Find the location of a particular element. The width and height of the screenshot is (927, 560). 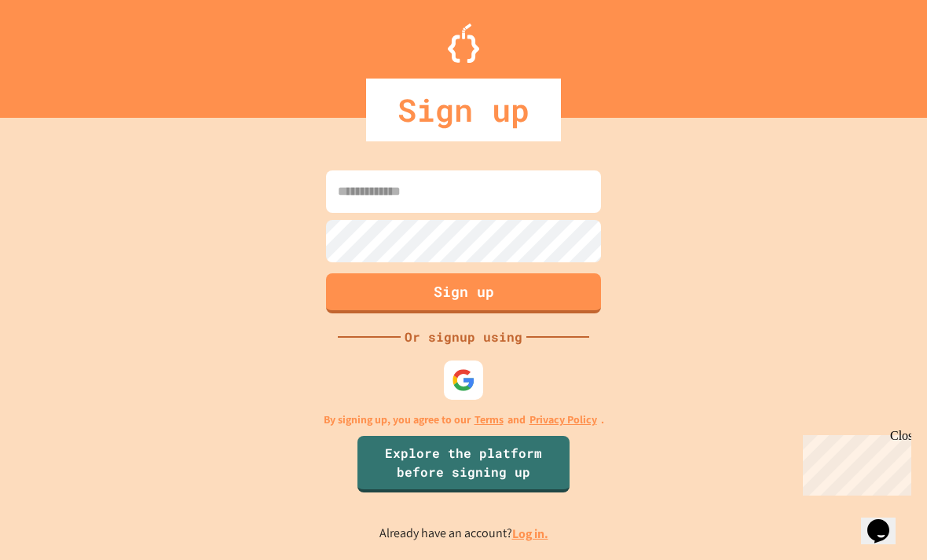

a: Terms is located at coordinates (489, 419).